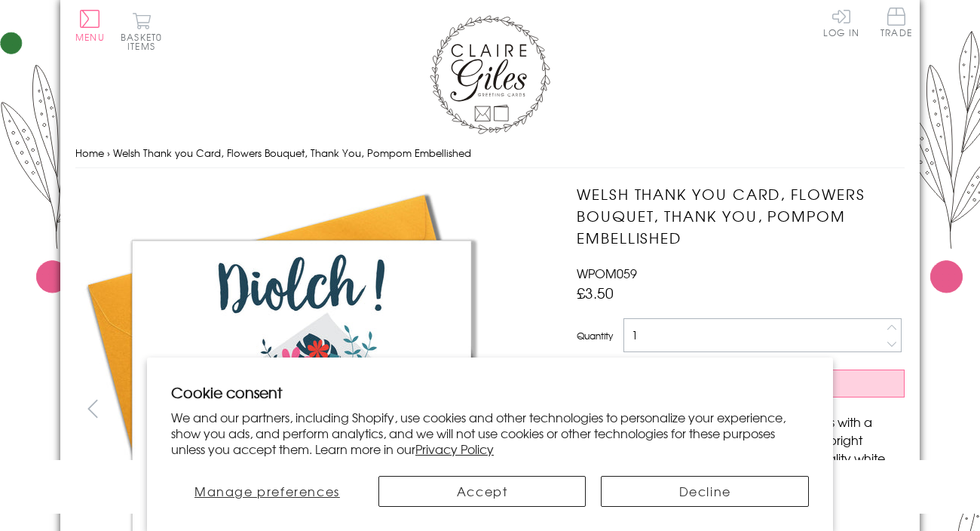 The image size is (980, 531). What do you see at coordinates (896, 22) in the screenshot?
I see `span: Trade` at bounding box center [896, 22].